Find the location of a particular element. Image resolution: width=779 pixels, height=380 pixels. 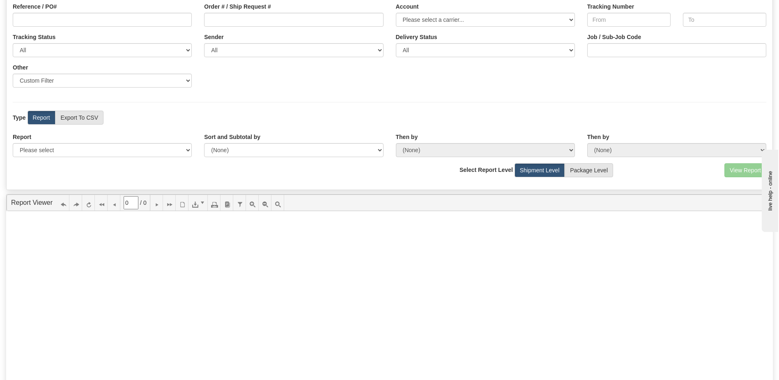

select: Please ensure data set in report has been RECENTLY tracked from your Shipment History is located at coordinates (485, 50).